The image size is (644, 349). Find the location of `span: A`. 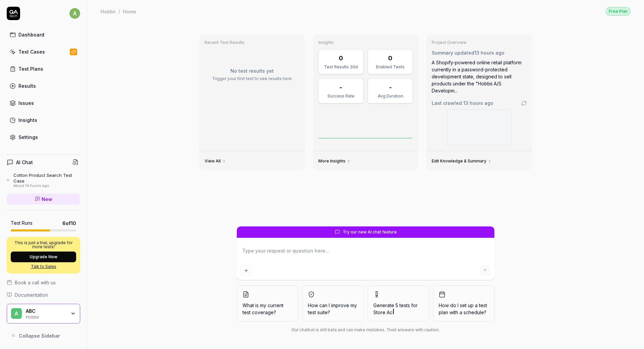

span: A is located at coordinates (17, 314).